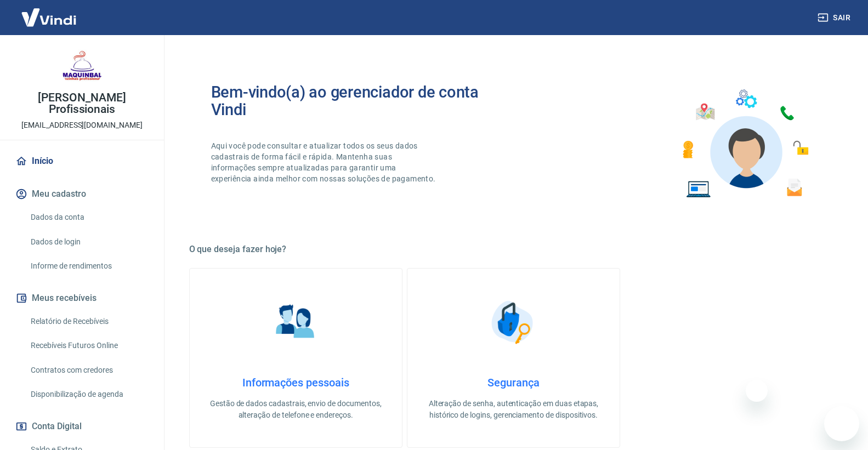 This screenshot has width=868, height=450. I want to click on p: Gestão de dados cadastrais, envio de documentos, alteração de telefone e endereços., so click(296, 409).